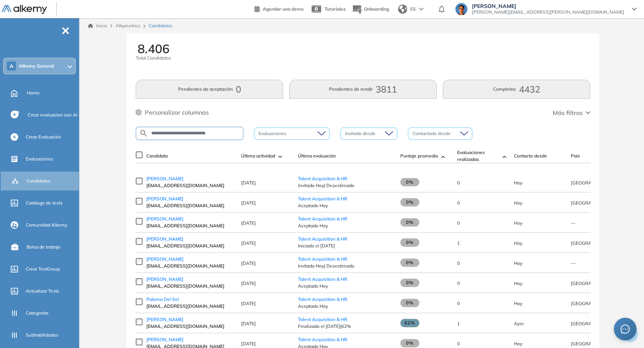 The image size is (644, 348). Describe the element at coordinates (42, 336) in the screenshot. I see `span: Subhabilidades` at that location.